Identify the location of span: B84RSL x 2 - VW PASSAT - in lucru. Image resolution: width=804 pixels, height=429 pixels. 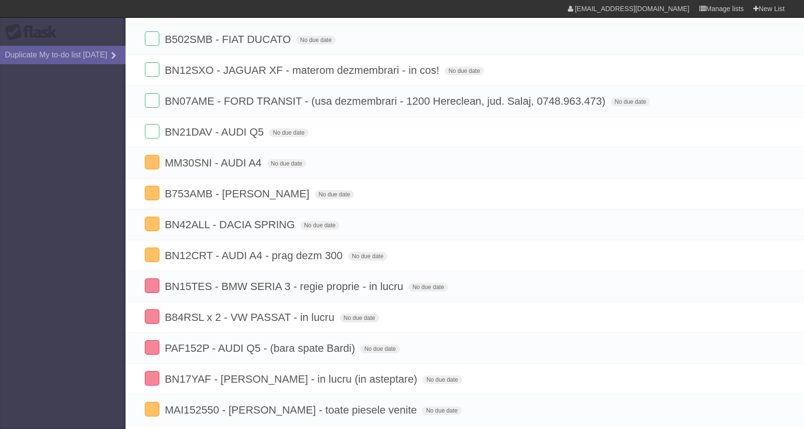
(251, 317).